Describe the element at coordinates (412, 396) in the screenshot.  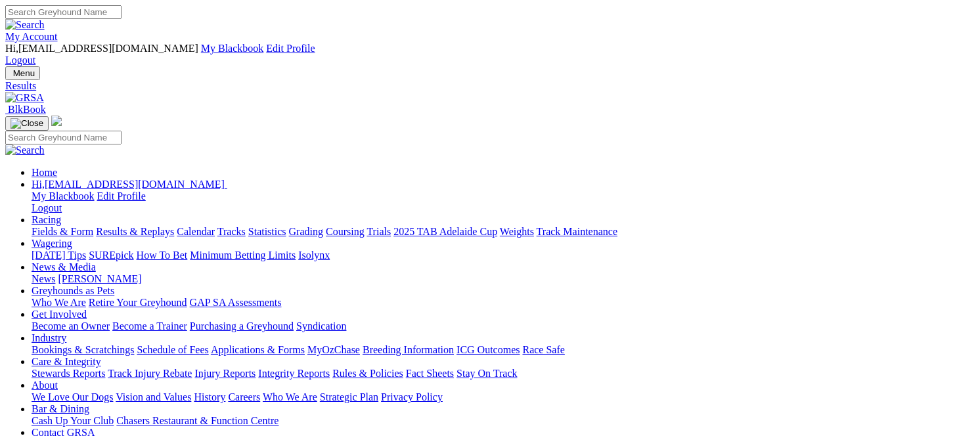
I see `a: Privacy Policy` at that location.